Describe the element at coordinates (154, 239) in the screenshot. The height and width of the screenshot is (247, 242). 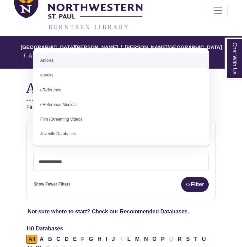
I see `button: Filter Results O` at that location.